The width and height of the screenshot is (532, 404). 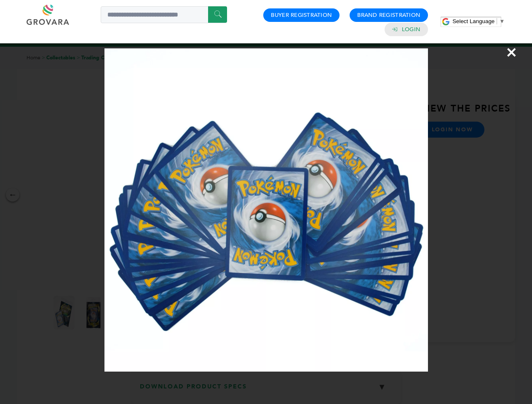 What do you see at coordinates (164, 15) in the screenshot?
I see `input: Search a product or brand...` at bounding box center [164, 15].